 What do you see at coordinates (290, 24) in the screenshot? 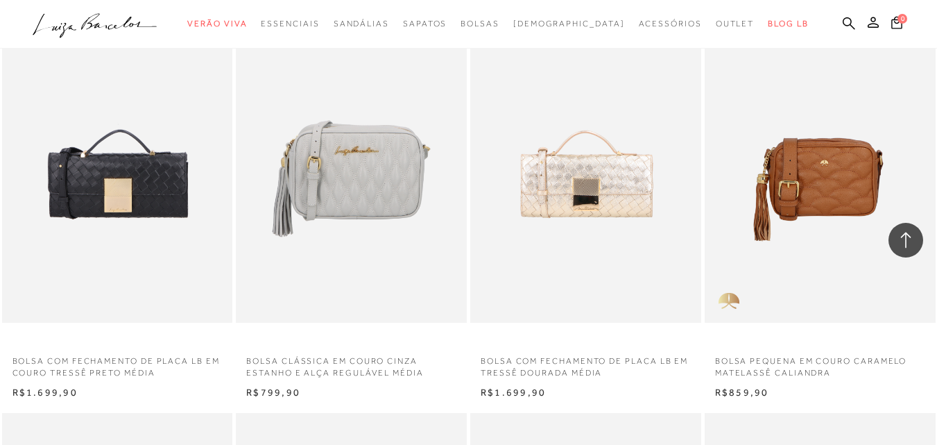
I see `span: Essenciais` at bounding box center [290, 24].